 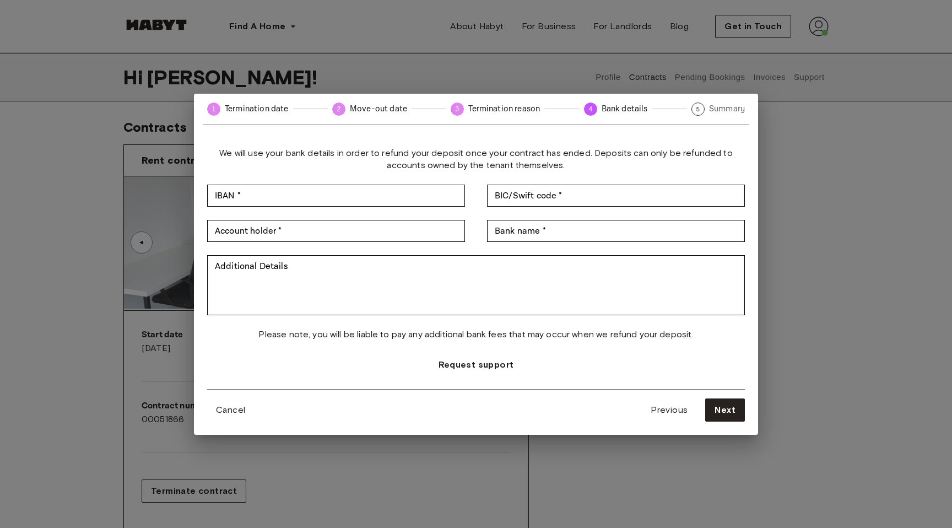 I want to click on text: 2, so click(x=339, y=109).